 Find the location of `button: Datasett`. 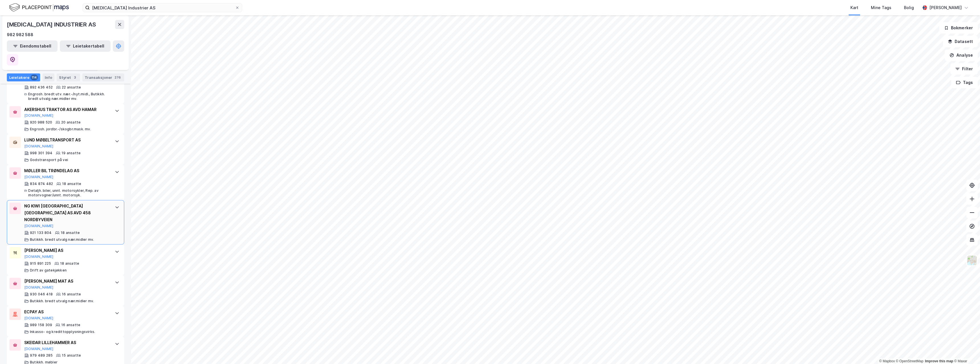

button: Datasett is located at coordinates (960, 41).